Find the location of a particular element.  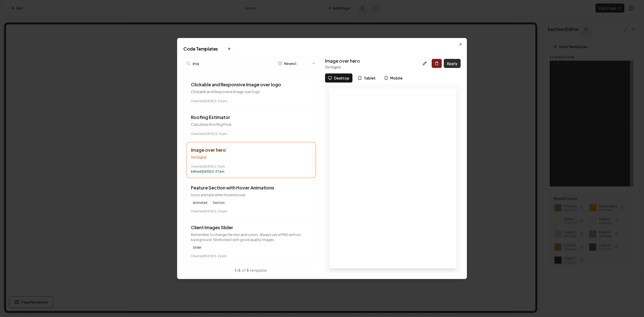

span: Slider is located at coordinates (197, 248).